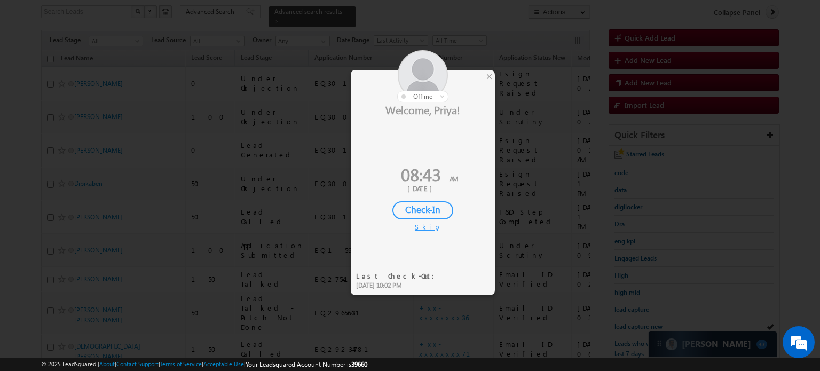 Image resolution: width=820 pixels, height=371 pixels. I want to click on span: offline, so click(423, 96).